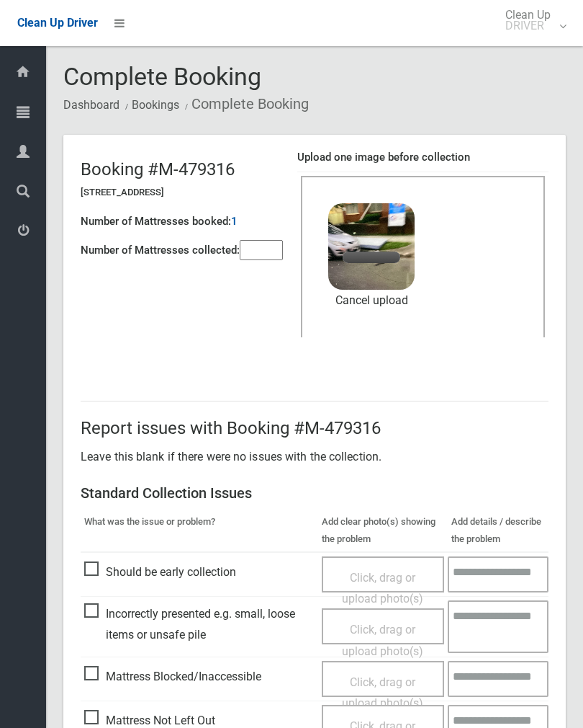  What do you see at coordinates (57, 23) in the screenshot?
I see `a: Clean Up Driver` at bounding box center [57, 23].